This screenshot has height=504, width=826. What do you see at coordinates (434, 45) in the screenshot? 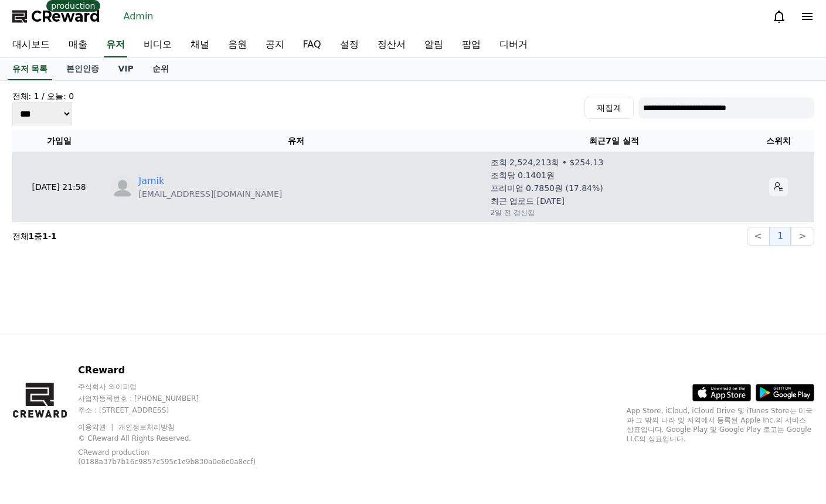
I see `a: 알림` at bounding box center [434, 45].